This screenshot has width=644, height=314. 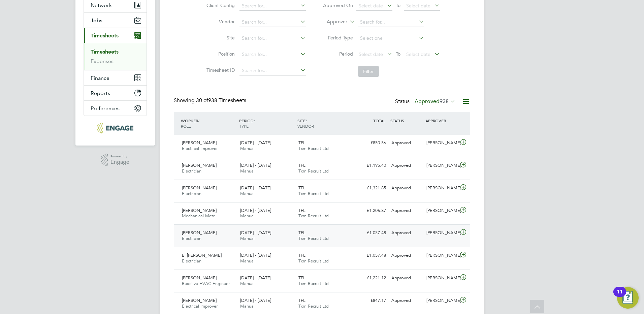 What do you see at coordinates (444, 101) in the screenshot?
I see `span: 938` at bounding box center [444, 101].